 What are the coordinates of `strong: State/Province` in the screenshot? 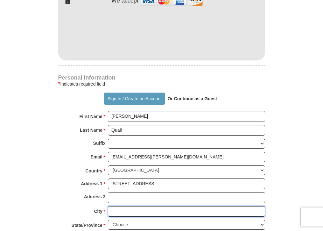 It's located at (87, 225).